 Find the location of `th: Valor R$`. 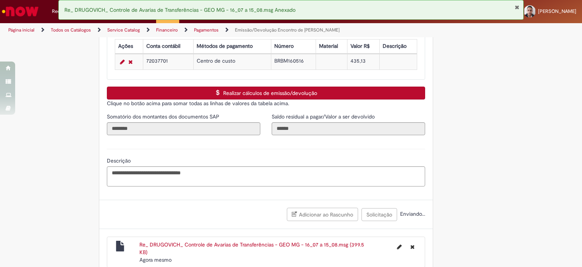

th: Valor R$ is located at coordinates (364, 46).